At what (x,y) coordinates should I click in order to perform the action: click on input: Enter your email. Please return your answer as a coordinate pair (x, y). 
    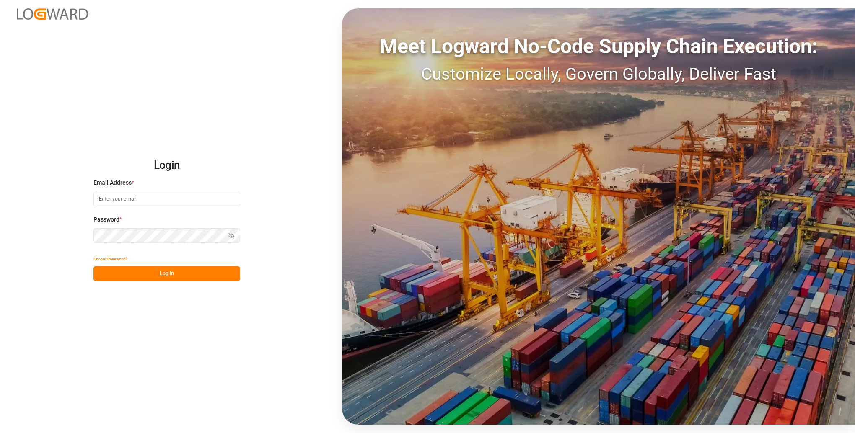
    Looking at the image, I should click on (167, 199).